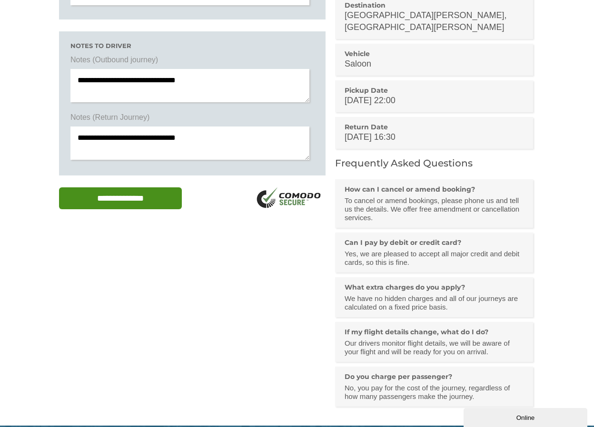 The height and width of the screenshot is (427, 594). What do you see at coordinates (434, 348) in the screenshot?
I see `p: Our drivers monitor flight details, we will be aware of your flight and will be ready for you on ...` at bounding box center [434, 348].